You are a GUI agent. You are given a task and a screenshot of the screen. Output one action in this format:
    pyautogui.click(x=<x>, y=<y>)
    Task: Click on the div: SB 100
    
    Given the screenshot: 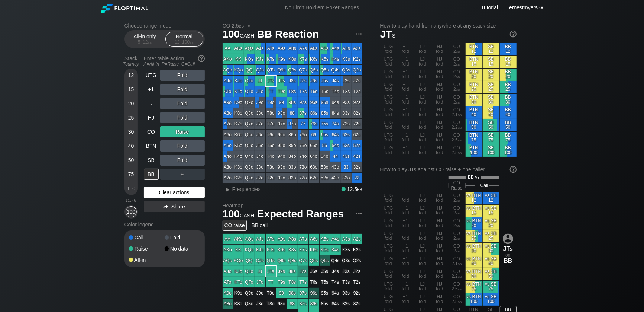 What is the action you would take?
    pyautogui.click(x=491, y=150)
    